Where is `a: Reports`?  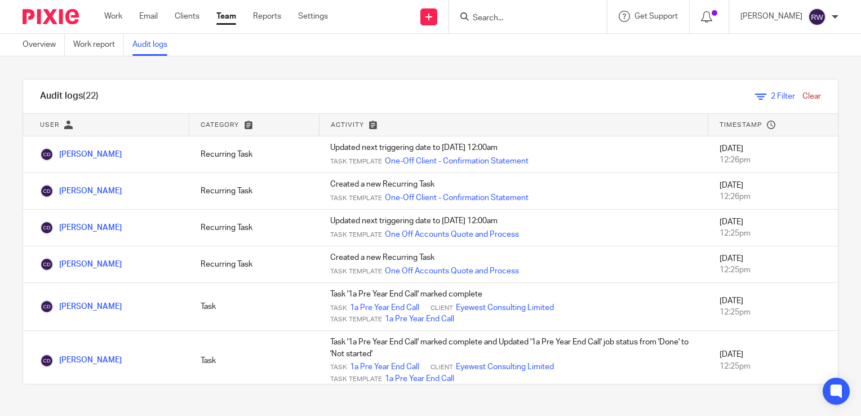
a: Reports is located at coordinates (267, 16).